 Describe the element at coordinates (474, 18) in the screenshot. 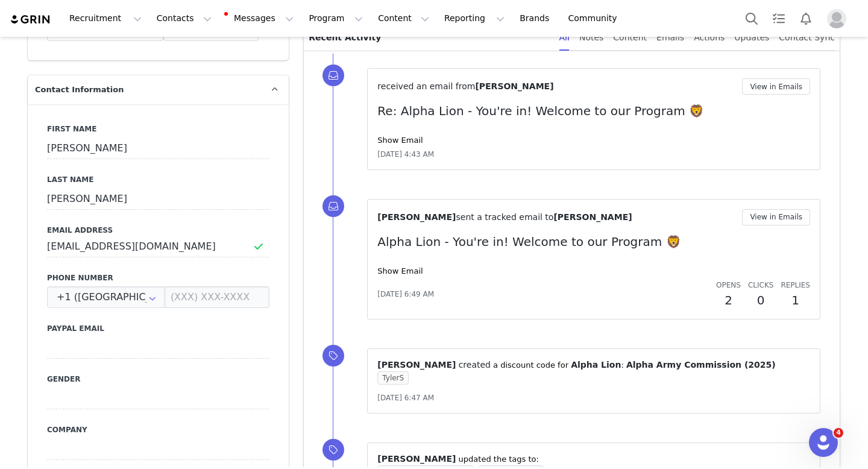

I see `button: Reporting` at that location.